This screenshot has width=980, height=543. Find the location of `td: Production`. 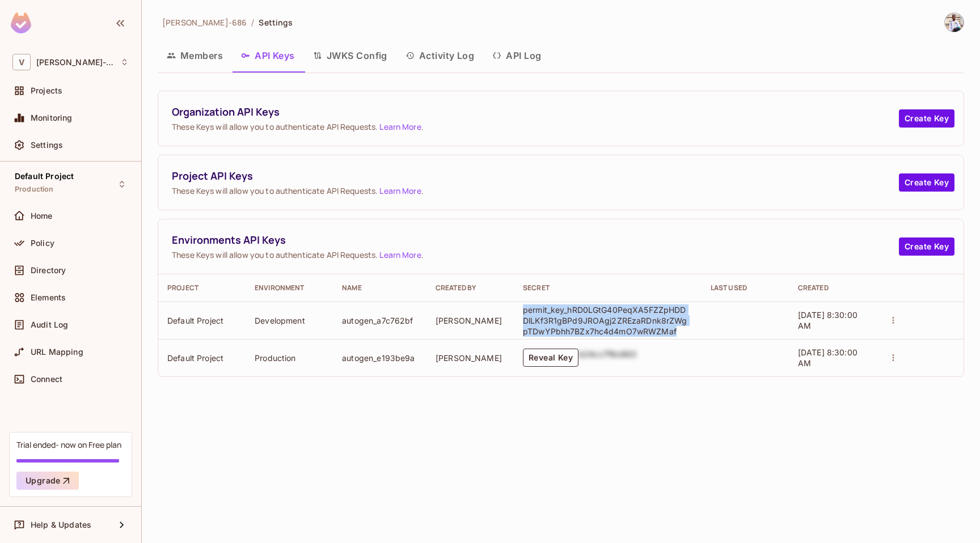

td: Production is located at coordinates (289, 358).